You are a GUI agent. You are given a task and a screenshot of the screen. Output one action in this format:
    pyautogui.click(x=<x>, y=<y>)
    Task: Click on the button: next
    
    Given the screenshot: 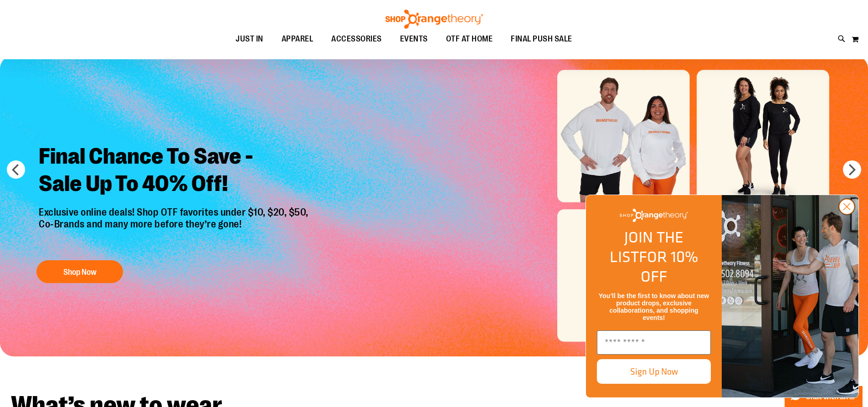 What is the action you would take?
    pyautogui.click(x=852, y=169)
    